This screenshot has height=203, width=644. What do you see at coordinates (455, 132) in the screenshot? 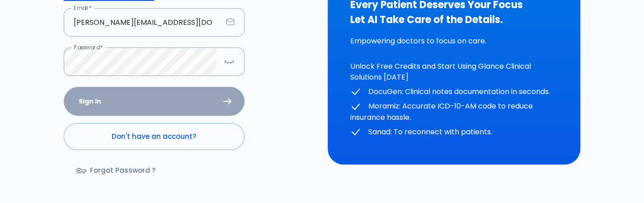
I see `p: Sanad: To reconnect with patients.` at bounding box center [455, 132].